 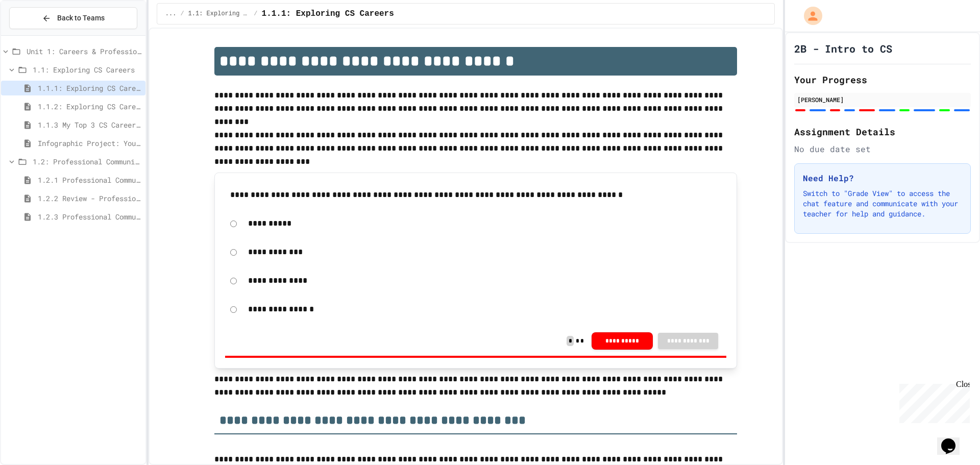 I want to click on h3: Need Help?, so click(x=882, y=178).